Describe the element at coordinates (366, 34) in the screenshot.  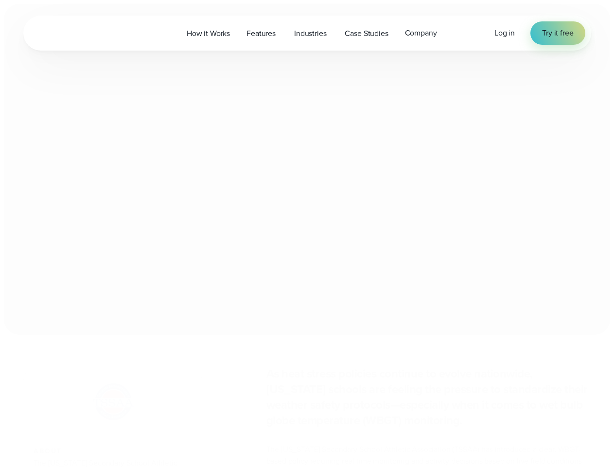
I see `span: Case Studies` at that location.